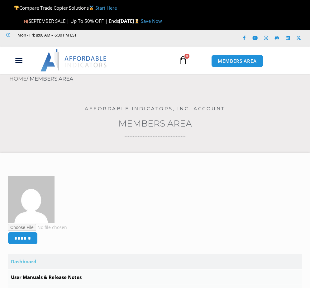  What do you see at coordinates (155, 108) in the screenshot?
I see `a: Affordable Indicators, Inc. Account` at bounding box center [155, 108].